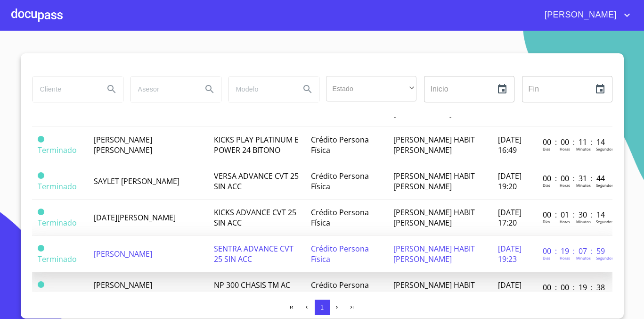 The image size is (644, 319). I want to click on p: 00 : 00 : 19 : 38, so click(574, 287).